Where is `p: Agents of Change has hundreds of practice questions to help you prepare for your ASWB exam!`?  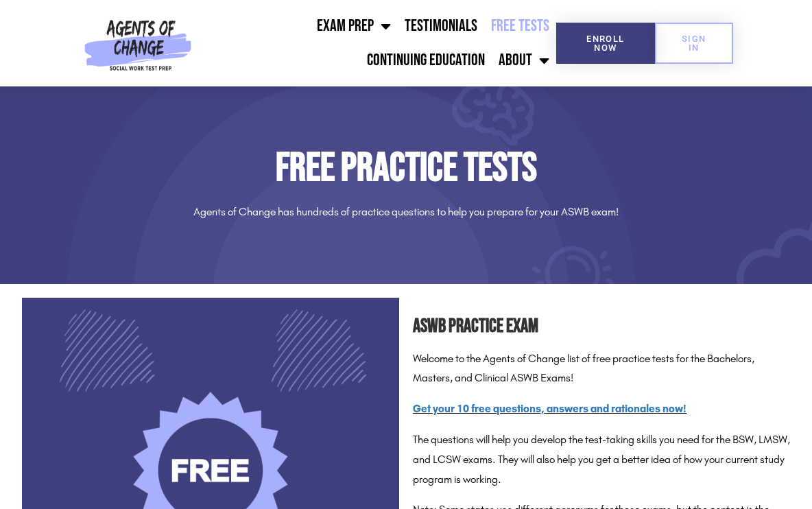
p: Agents of Change has hundreds of practice questions to help you prepare for your ASWB exam! is located at coordinates (406, 212).